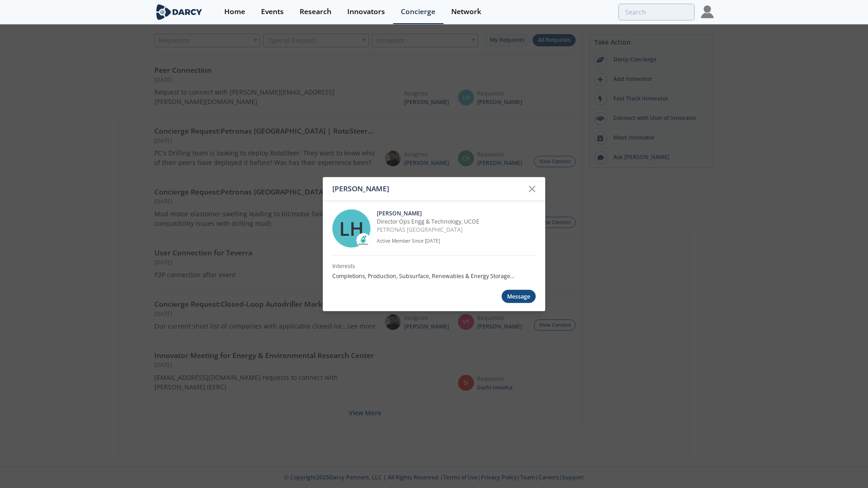 This screenshot has width=868, height=488. What do you see at coordinates (434, 276) in the screenshot?
I see `p: Completions, Production, Subsurface, Renewables & Energy Storage ...` at bounding box center [434, 276].